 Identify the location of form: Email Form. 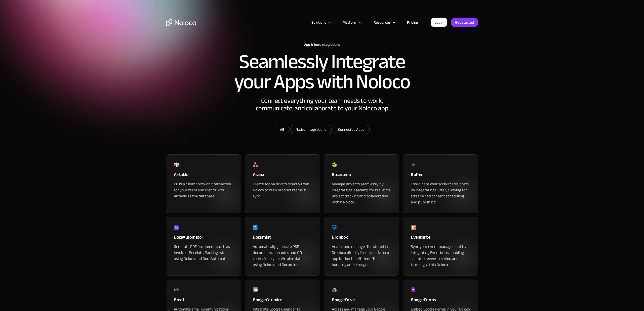
(322, 130).